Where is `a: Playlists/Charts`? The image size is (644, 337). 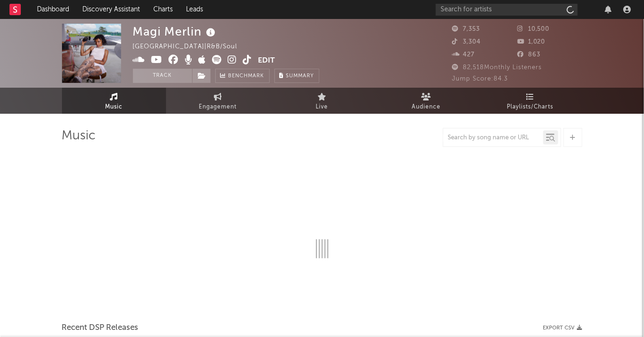
a: Playlists/Charts is located at coordinates (531, 100).